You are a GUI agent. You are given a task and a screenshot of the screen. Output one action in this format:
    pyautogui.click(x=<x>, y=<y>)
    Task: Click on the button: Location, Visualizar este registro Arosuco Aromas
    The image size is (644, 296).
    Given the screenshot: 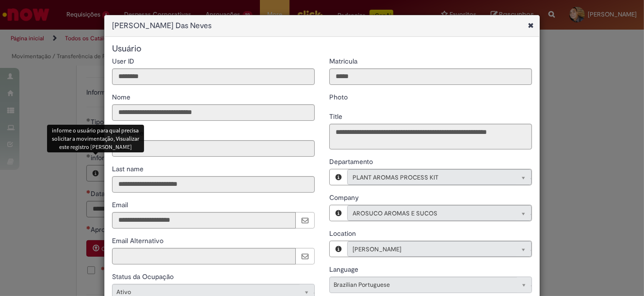 What is the action you would take?
    pyautogui.click(x=339, y=249)
    